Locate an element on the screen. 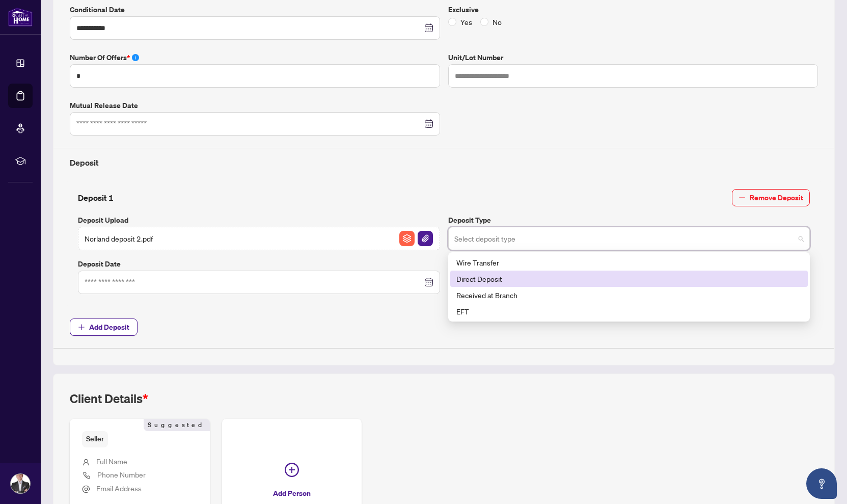 This screenshot has height=504, width=847. button: File Attachement is located at coordinates (426, 238).